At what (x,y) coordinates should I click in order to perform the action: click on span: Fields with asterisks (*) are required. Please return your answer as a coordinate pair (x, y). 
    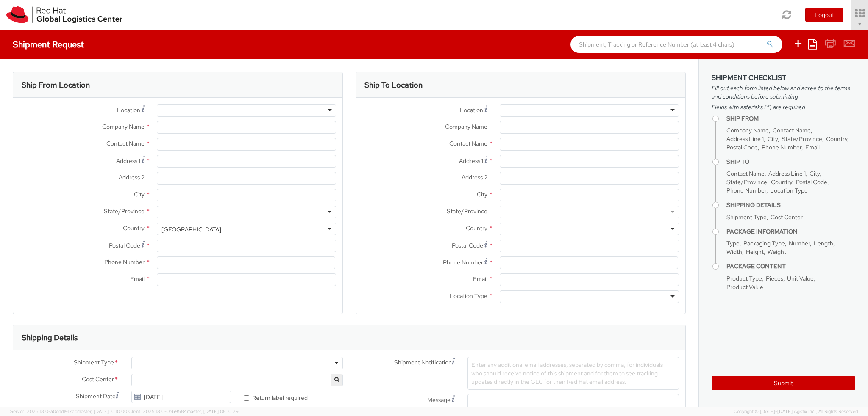
    Looking at the image, I should click on (783, 107).